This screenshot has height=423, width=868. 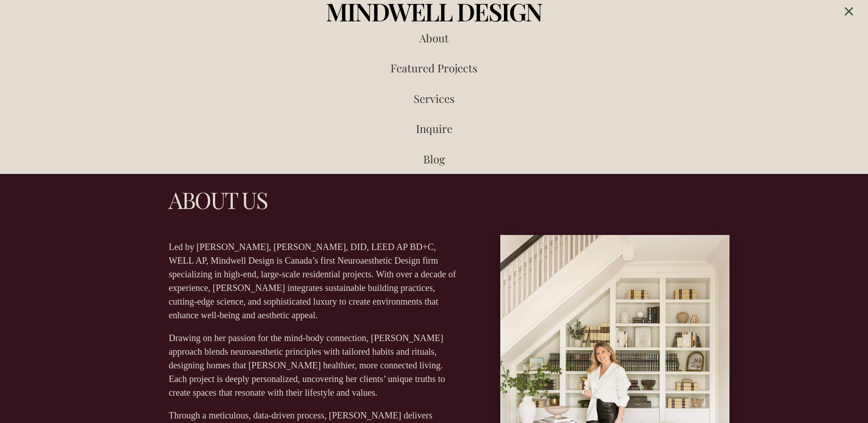 I want to click on a: Services, so click(x=434, y=98).